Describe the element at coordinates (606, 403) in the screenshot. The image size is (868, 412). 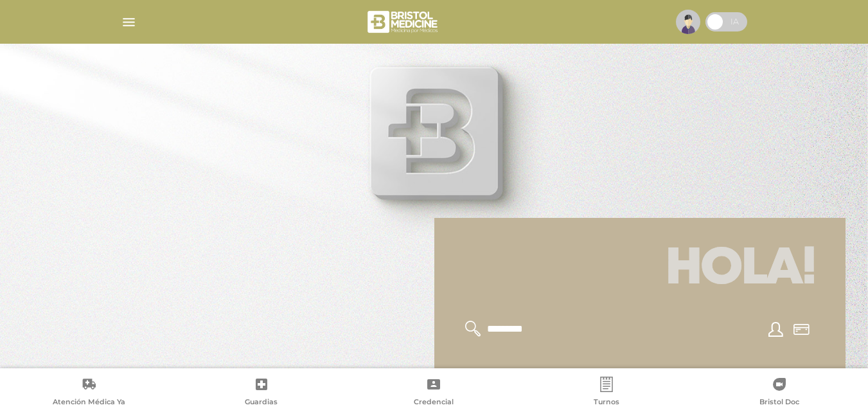
I see `span: Turnos` at that location.